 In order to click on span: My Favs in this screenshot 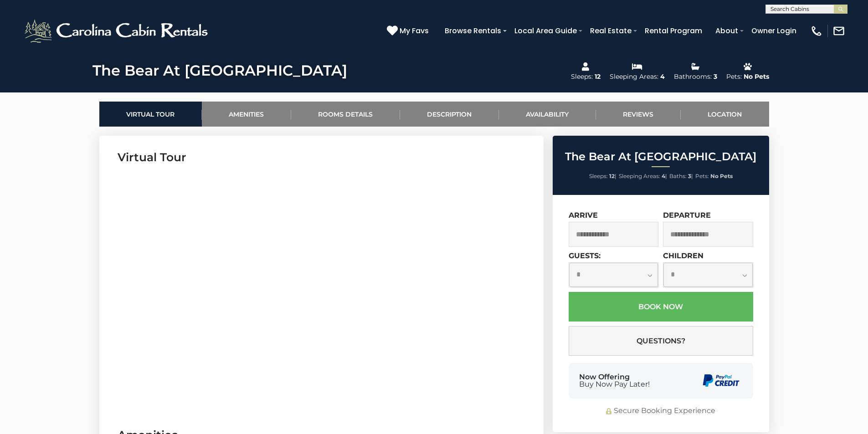, I will do `click(414, 30)`.